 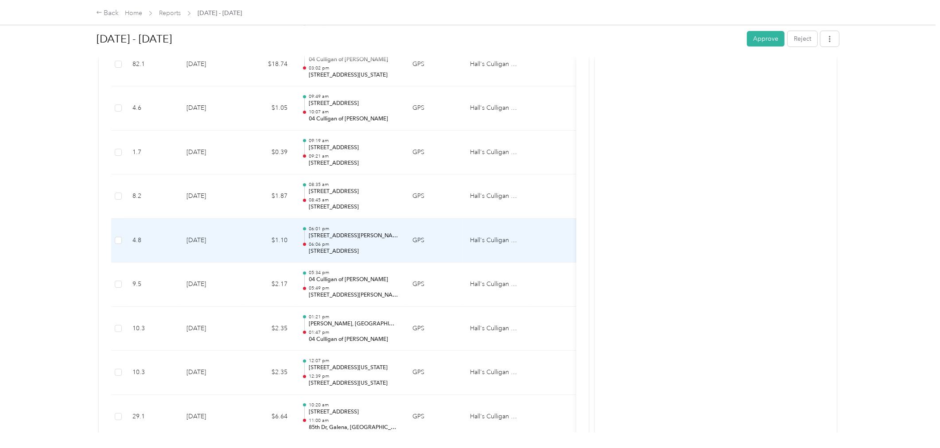 What do you see at coordinates (803, 39) in the screenshot?
I see `button: Reject` at bounding box center [803, 39].